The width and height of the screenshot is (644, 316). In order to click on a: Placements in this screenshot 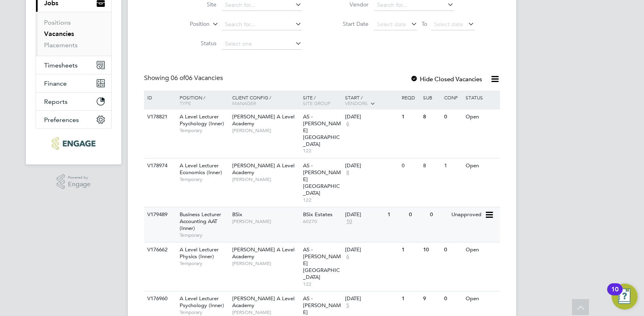, I will do `click(60, 45)`.